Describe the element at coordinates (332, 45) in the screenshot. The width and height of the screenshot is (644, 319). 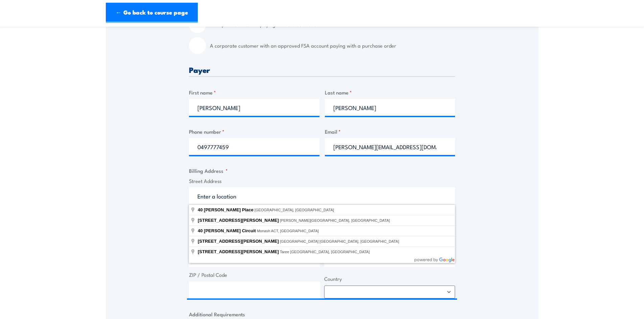
I see `label: A corporate customer with an approved FSA account paying with a purchase order` at that location.